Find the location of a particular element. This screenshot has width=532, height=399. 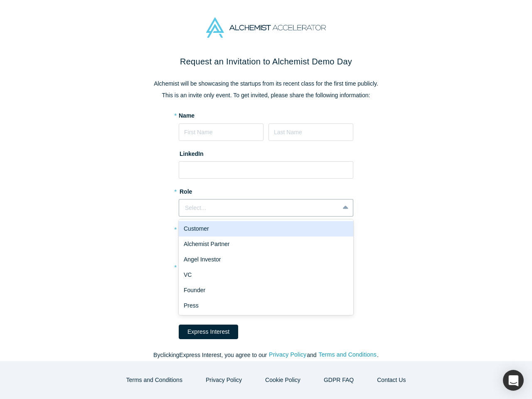

label: Role is located at coordinates (266, 191).